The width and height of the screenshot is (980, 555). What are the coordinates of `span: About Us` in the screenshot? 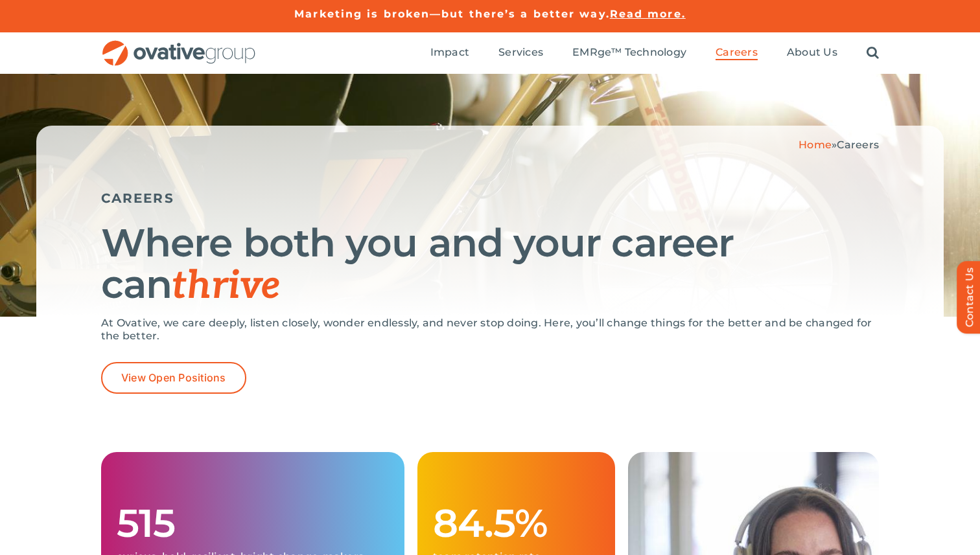 It's located at (812, 52).